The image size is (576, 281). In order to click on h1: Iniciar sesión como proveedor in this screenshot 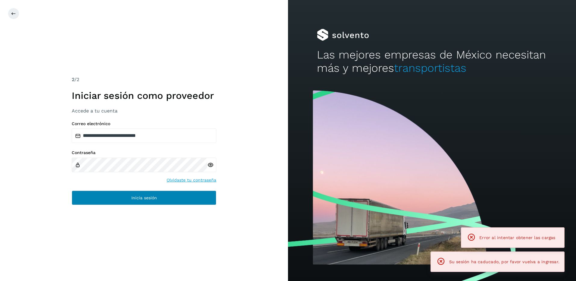, I will do `click(144, 96)`.